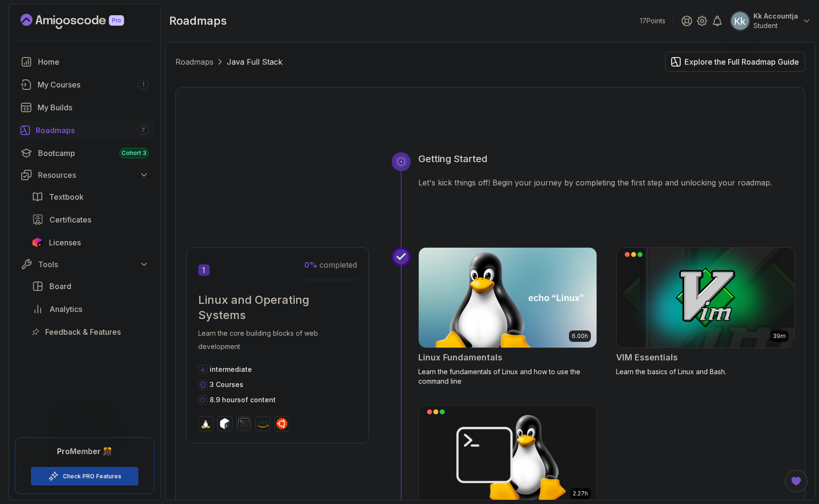  Describe the element at coordinates (580, 336) in the screenshot. I see `p: 6.00h` at that location.